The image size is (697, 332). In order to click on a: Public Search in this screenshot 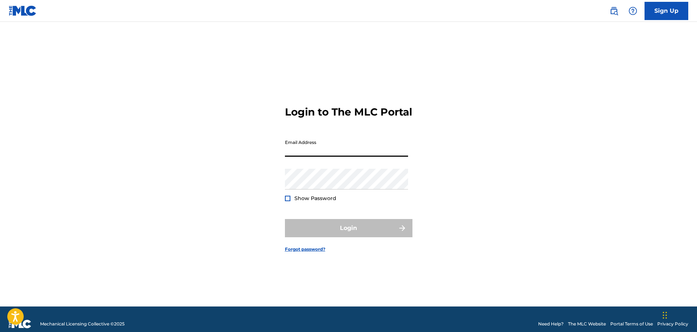, I will do `click(614, 11)`.